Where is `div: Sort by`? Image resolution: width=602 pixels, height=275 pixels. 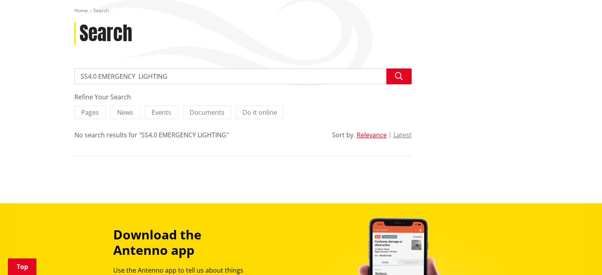 div: Sort by is located at coordinates (343, 135).